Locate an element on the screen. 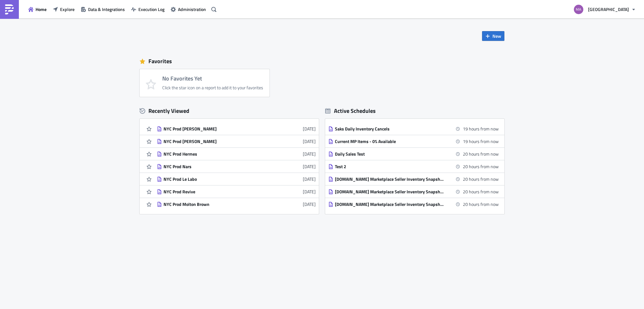  div: Active Schedules is located at coordinates (350, 110).